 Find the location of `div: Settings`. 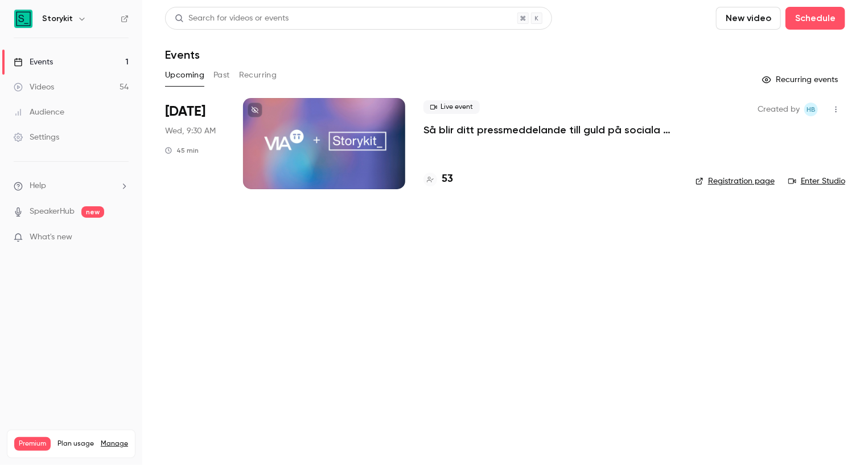

div: Settings is located at coordinates (36, 137).